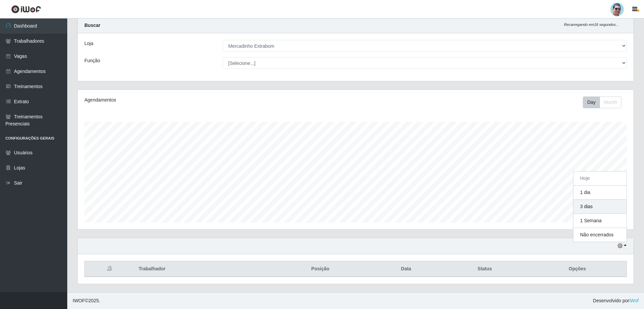 The image size is (644, 309). What do you see at coordinates (600, 178) in the screenshot?
I see `button: Hoje` at bounding box center [600, 178].